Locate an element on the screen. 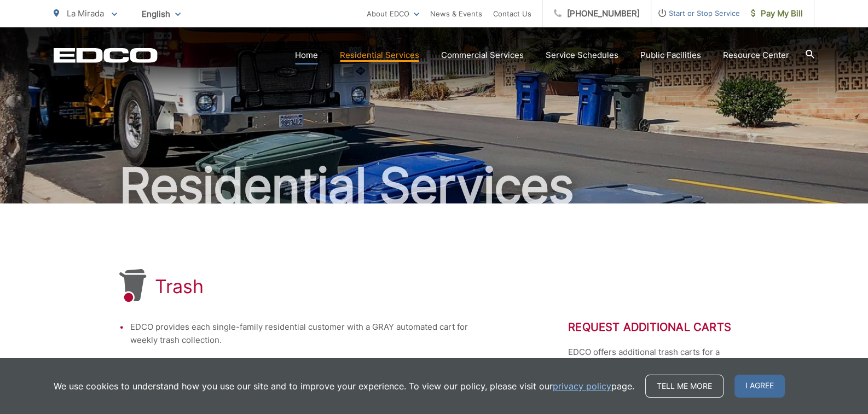 This screenshot has width=868, height=414. span: I agree is located at coordinates (759, 387).